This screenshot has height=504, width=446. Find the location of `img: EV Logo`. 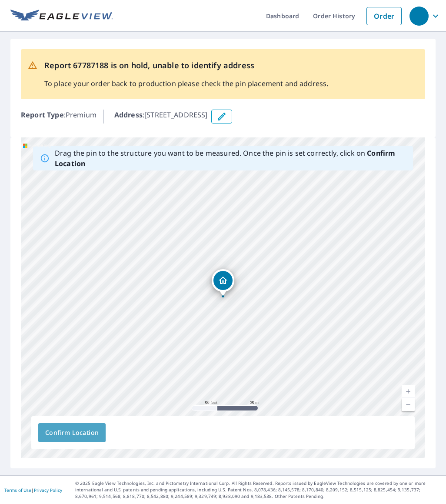

img: EV Logo is located at coordinates (62, 16).